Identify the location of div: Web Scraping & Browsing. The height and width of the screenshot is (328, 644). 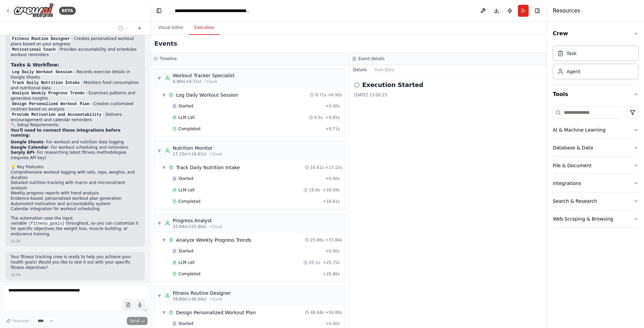
(582, 219).